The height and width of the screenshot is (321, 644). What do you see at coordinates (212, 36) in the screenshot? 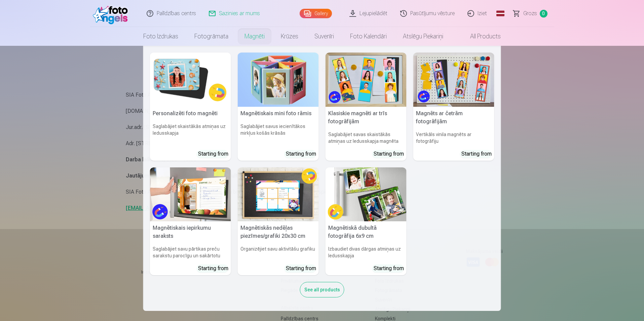
I see `a: Fotogrāmata` at bounding box center [212, 36].